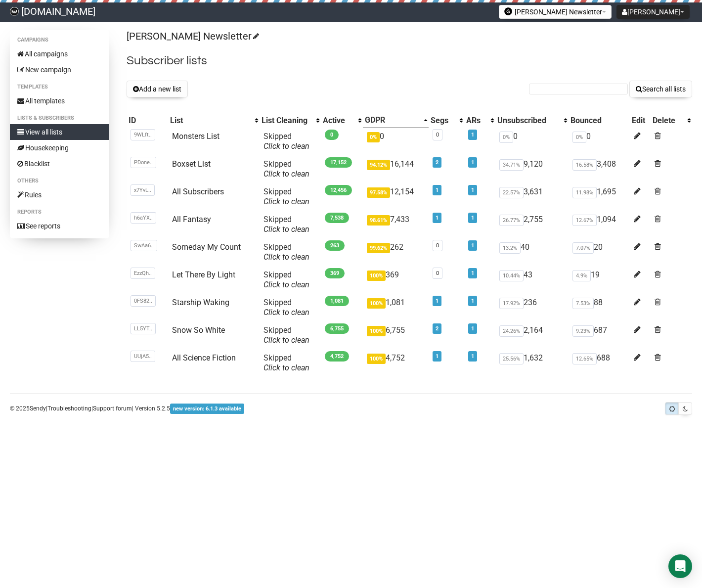  What do you see at coordinates (409, 61) in the screenshot?
I see `h2: Subscriber lists` at bounding box center [409, 61].